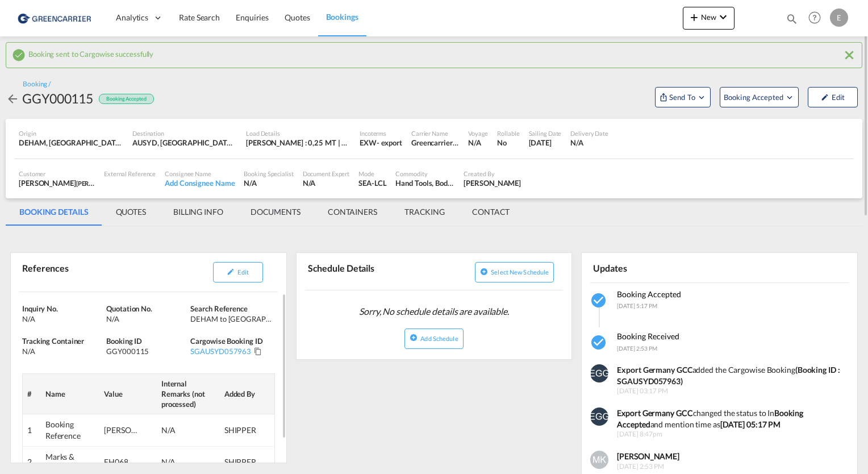 The height and width of the screenshot is (474, 868). I want to click on span: Edit, so click(243, 271).